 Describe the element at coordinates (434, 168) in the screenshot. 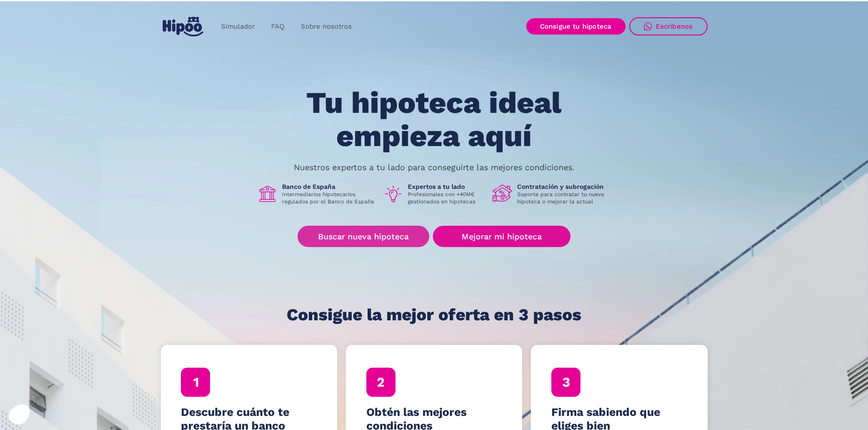

I see `p: Nuestros expertos a tu lado para conseguirte las mejores condiciones.` at that location.